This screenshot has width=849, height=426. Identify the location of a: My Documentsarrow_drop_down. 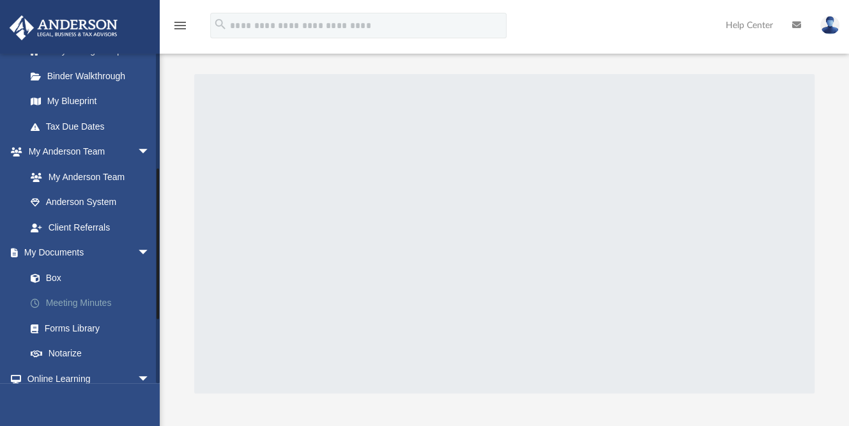
(89, 253).